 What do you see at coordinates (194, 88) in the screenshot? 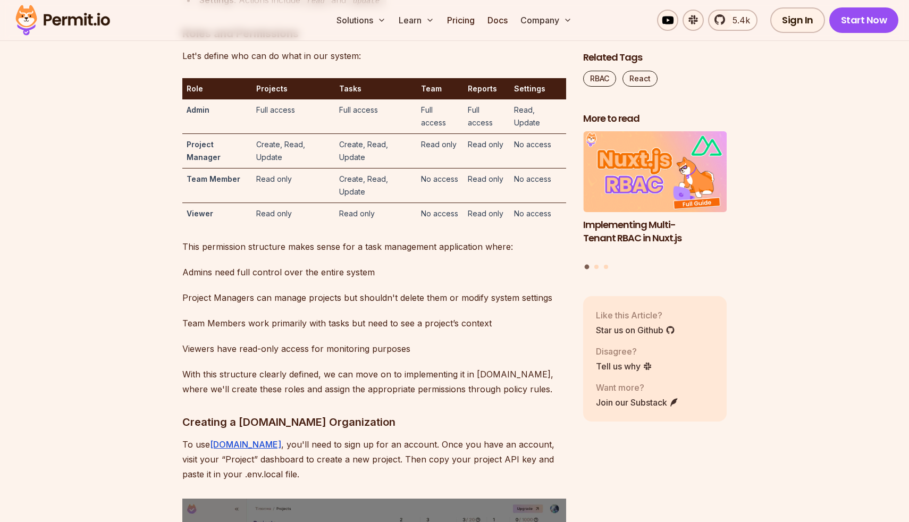
I see `strong: Role` at bounding box center [194, 88].